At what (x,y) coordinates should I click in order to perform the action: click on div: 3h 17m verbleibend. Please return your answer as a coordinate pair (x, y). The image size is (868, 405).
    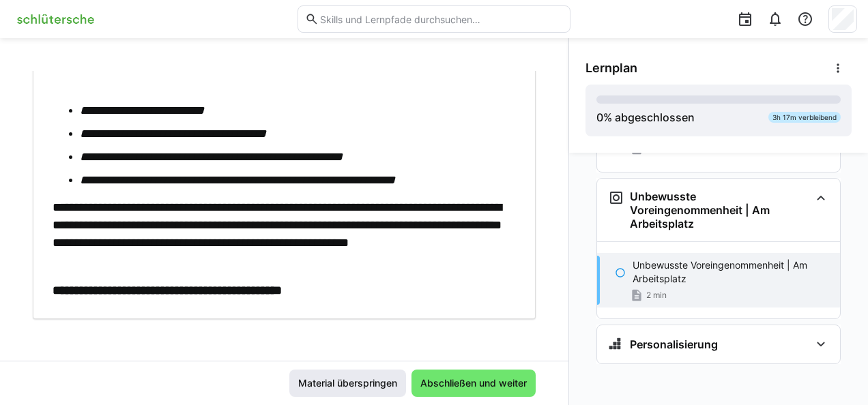
    Looking at the image, I should click on (804, 117).